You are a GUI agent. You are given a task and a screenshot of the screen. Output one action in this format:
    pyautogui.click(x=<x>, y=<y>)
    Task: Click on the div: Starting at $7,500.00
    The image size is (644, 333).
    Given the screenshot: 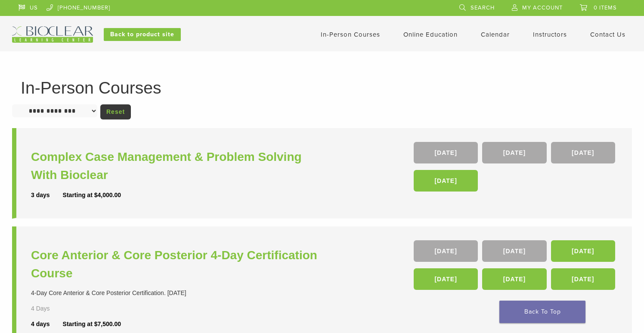 What is the action you would take?
    pyautogui.click(x=92, y=324)
    